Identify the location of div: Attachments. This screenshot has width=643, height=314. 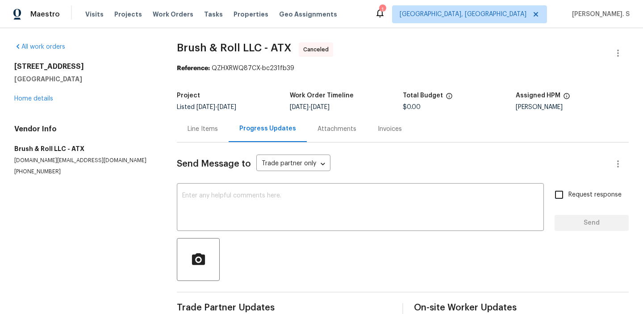
(337, 129).